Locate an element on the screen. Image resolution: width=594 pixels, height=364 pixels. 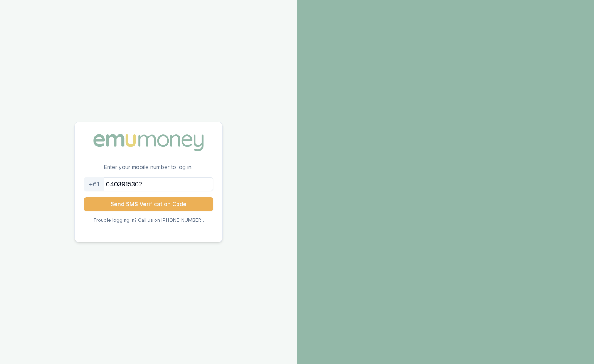
p: Enter your mobile number to log in. is located at coordinates (149, 170).